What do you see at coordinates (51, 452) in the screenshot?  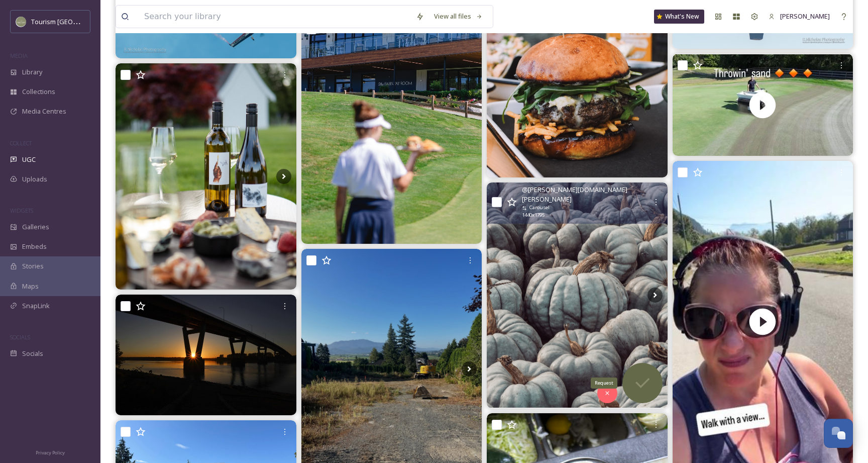 I see `span: Privacy Policy` at bounding box center [51, 452].